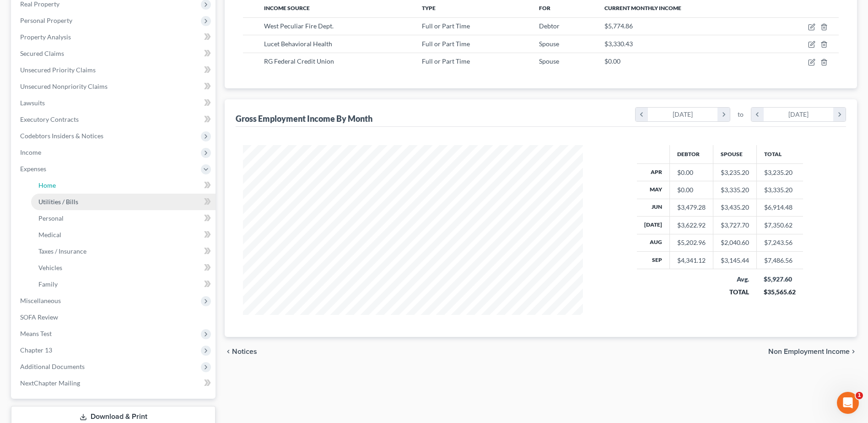 The width and height of the screenshot is (868, 423). I want to click on th: May, so click(654, 190).